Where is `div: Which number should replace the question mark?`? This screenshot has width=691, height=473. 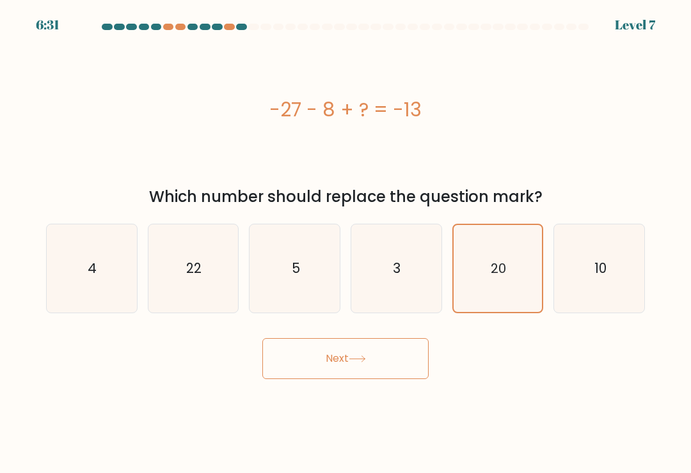 div: Which number should replace the question mark? is located at coordinates (345, 197).